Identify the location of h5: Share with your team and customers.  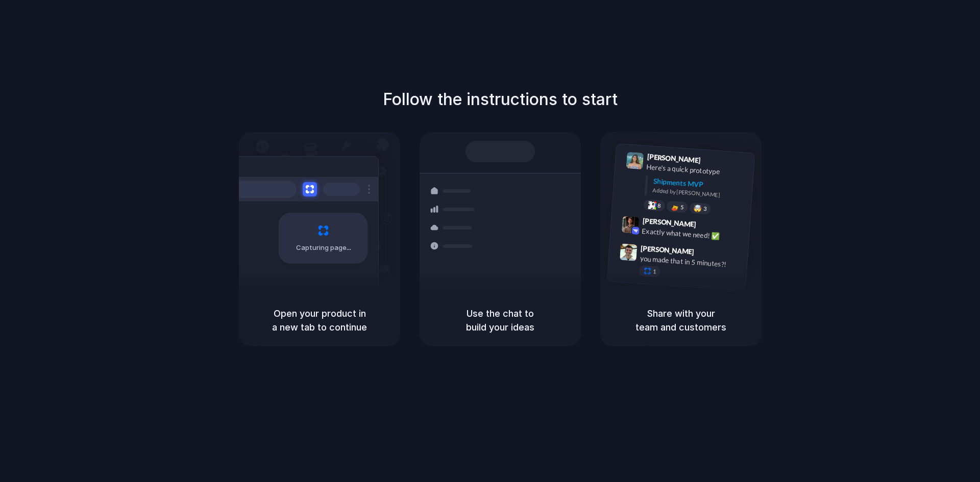
(681, 320).